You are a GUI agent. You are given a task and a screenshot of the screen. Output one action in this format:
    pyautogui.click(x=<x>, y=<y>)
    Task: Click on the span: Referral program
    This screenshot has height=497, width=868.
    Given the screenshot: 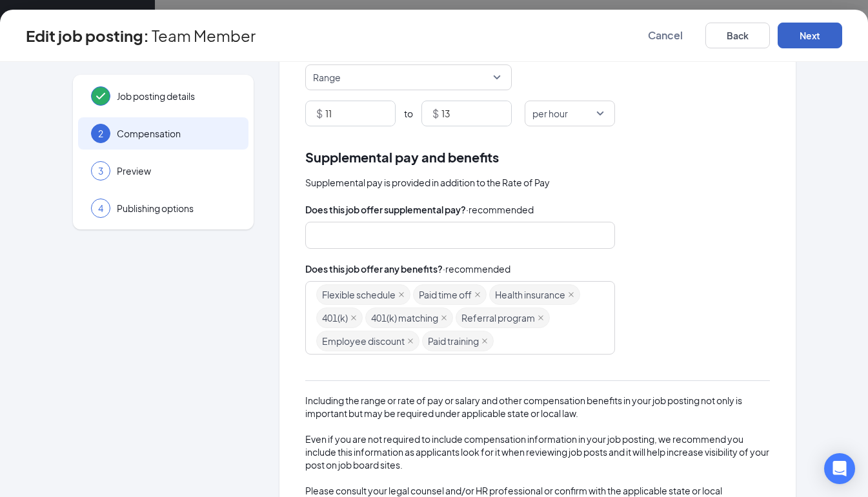 What is the action you would take?
    pyautogui.click(x=498, y=318)
    